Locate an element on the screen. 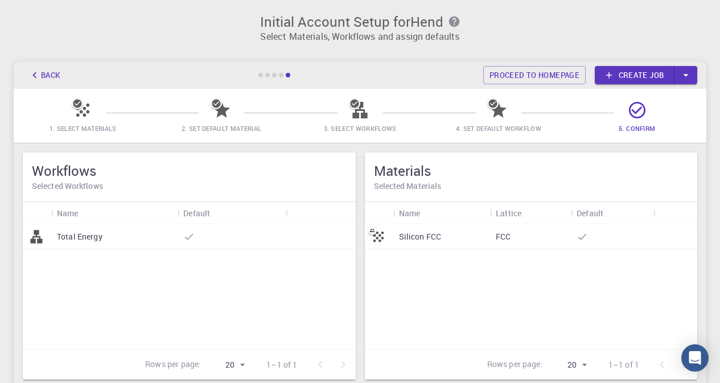  h5: Materials is located at coordinates (531, 171).